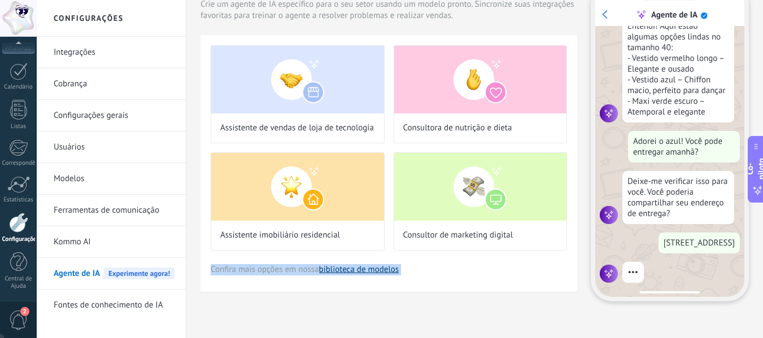  I want to click on li: Cobrança, so click(111, 84).